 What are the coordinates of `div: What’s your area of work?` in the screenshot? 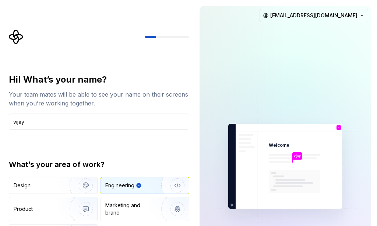 It's located at (99, 164).